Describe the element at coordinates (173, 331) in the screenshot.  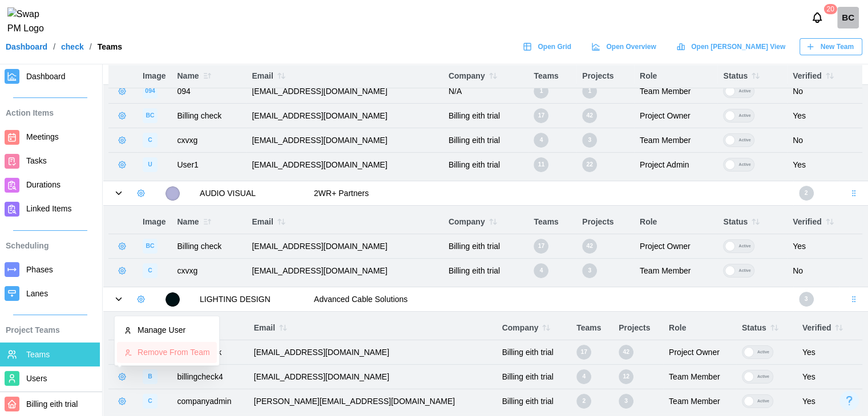
I see `div: Manage User` at that location.